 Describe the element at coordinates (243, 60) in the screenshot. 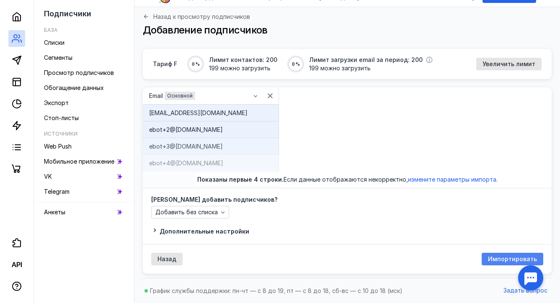

I see `span: Лимит контактов: 200` at that location.